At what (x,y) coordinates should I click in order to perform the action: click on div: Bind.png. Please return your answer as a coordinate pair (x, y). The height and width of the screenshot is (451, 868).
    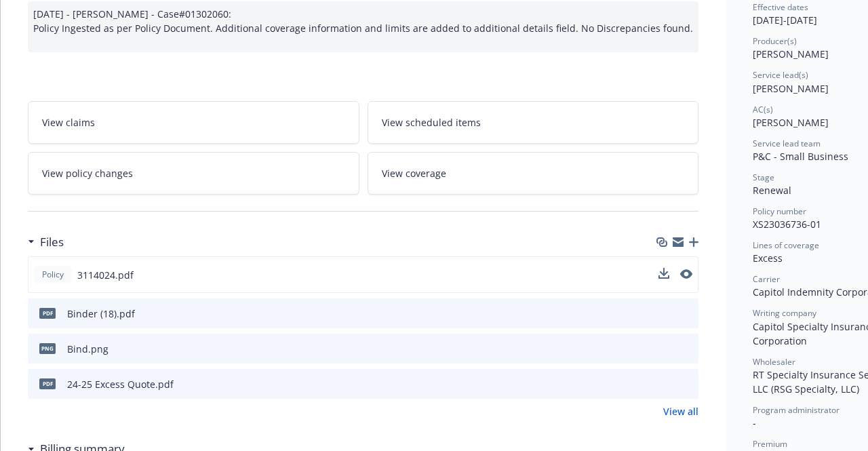
    Looking at the image, I should click on (88, 349).